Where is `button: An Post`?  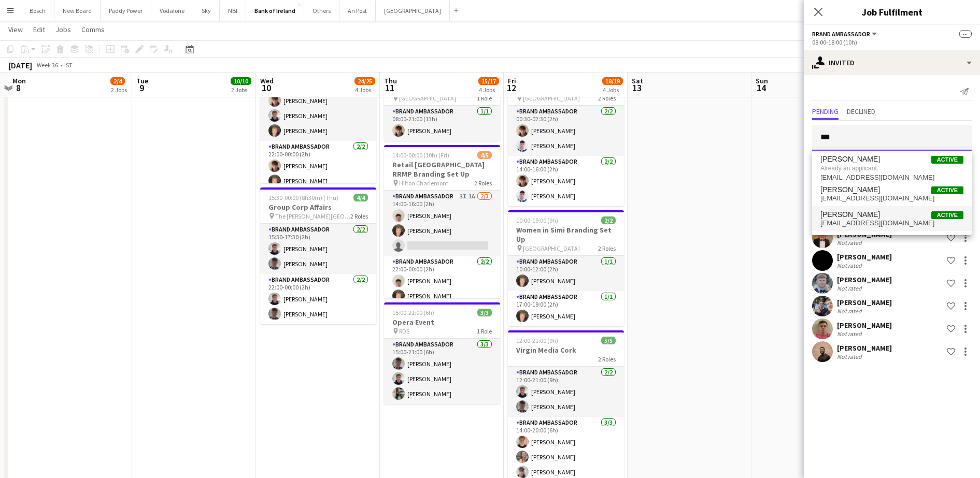
button: An Post is located at coordinates (357, 10).